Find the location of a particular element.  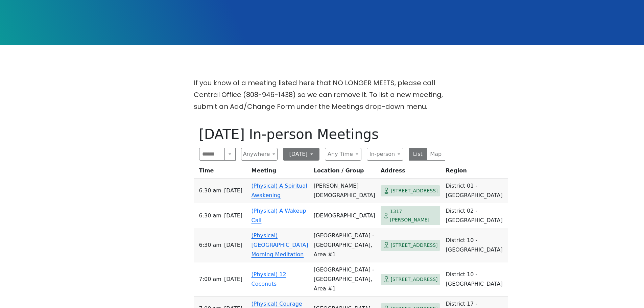

button: List is located at coordinates (418, 154).